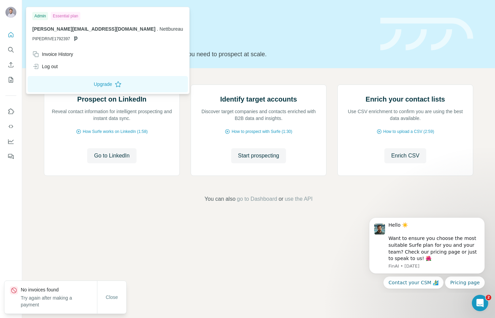 The image size is (495, 318). I want to click on button: Quick start, so click(11, 35).